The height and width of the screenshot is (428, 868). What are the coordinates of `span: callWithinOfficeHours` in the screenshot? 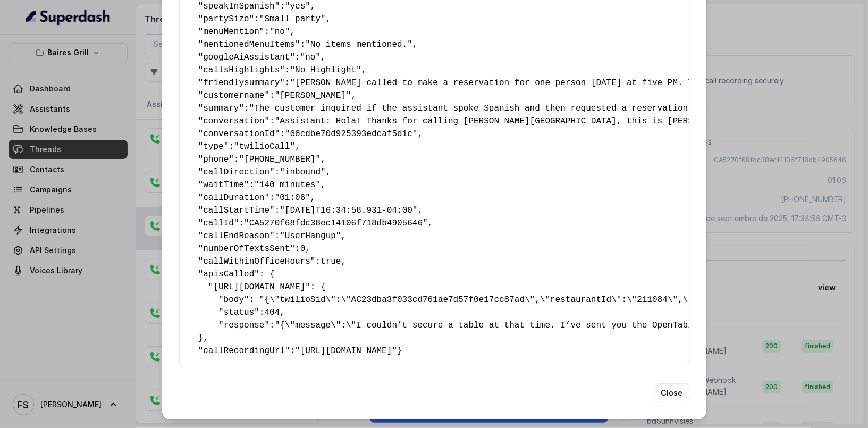 It's located at (256, 262).